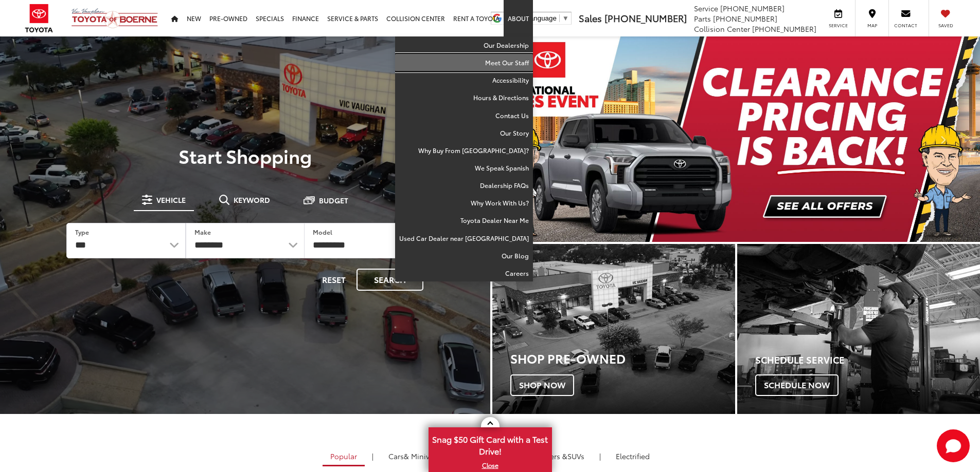 The height and width of the screenshot is (472, 980). What do you see at coordinates (245, 156) in the screenshot?
I see `p: Start Shopping` at bounding box center [245, 156].